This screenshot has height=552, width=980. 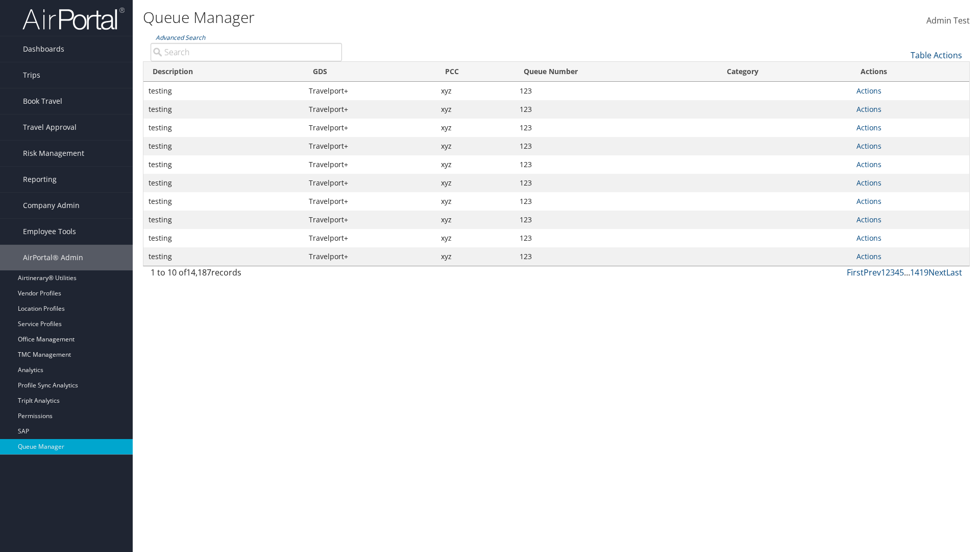 What do you see at coordinates (246, 52) in the screenshot?
I see `input: Advanced Search` at bounding box center [246, 52].